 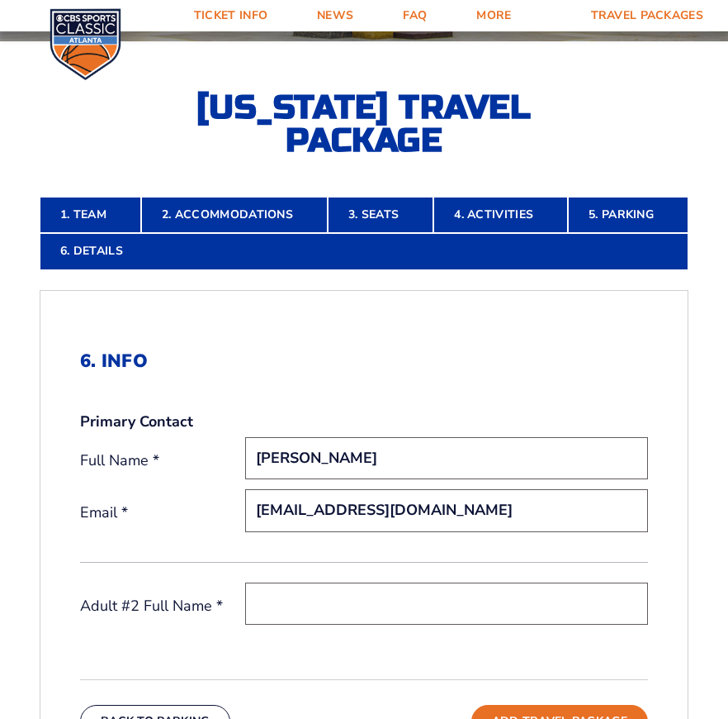 I want to click on a: 3. Seats, so click(x=380, y=215).